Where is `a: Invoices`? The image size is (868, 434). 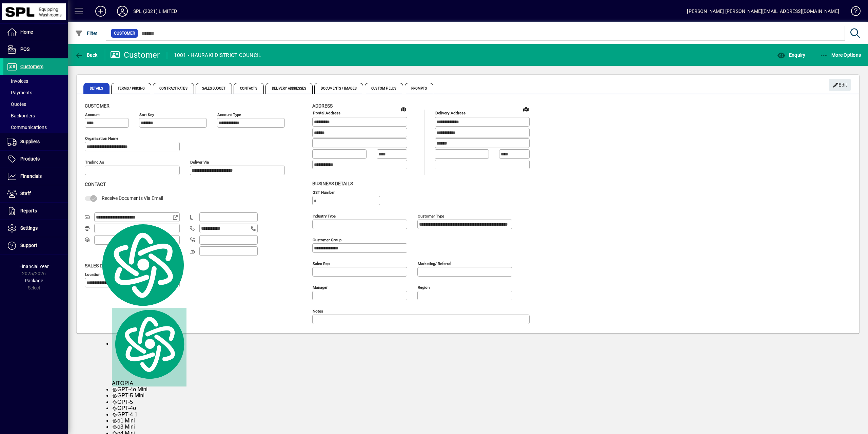 a: Invoices is located at coordinates (36, 81).